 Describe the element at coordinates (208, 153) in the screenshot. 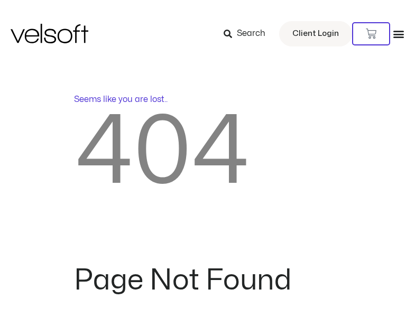

I see `h2: 404` at that location.